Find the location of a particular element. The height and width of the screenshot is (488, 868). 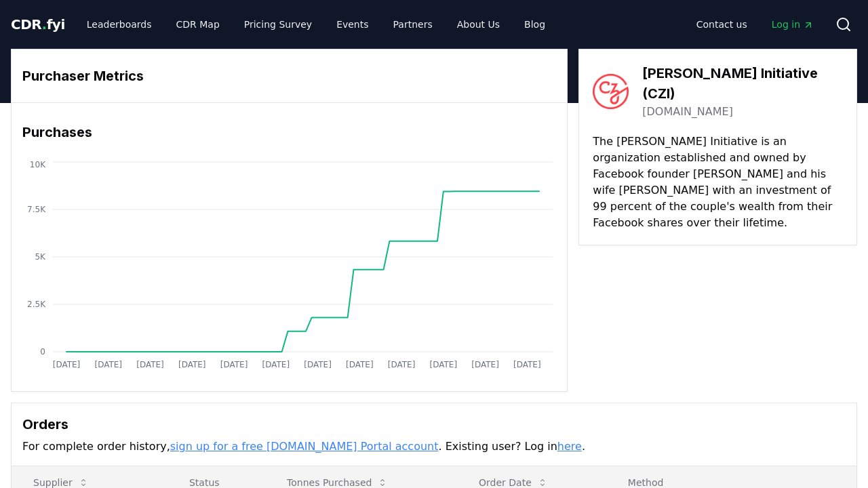

a: Contact us is located at coordinates (722, 24).